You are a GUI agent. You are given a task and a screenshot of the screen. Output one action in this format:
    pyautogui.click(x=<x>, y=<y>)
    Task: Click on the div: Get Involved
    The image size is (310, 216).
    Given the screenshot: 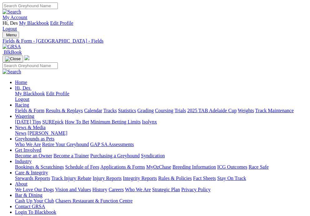 What is the action you would take?
    pyautogui.click(x=162, y=156)
    